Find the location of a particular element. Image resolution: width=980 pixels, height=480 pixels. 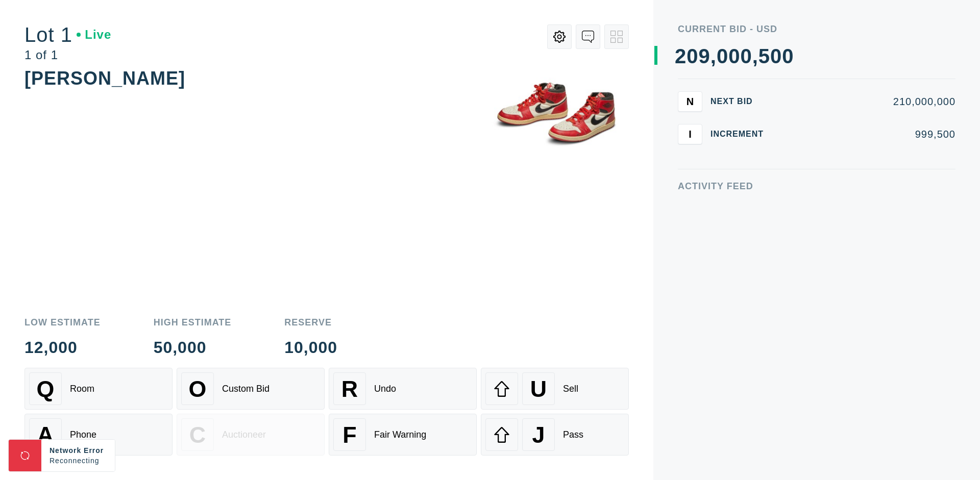

button: QRoom is located at coordinates (99, 388).